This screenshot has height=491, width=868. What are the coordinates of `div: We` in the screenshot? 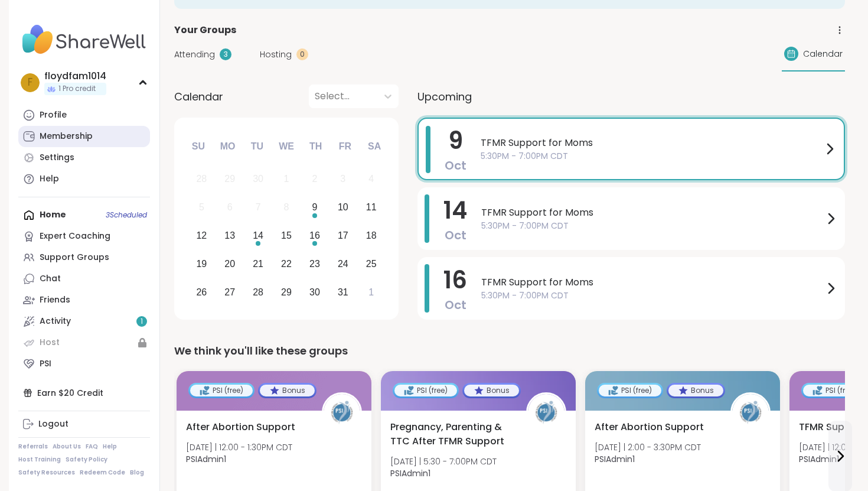 It's located at (286, 147).